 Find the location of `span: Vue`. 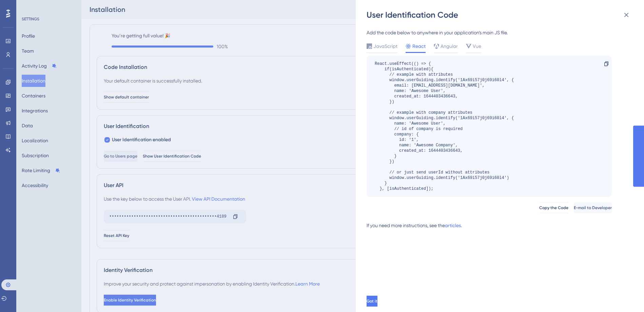

span: Vue is located at coordinates (477, 46).